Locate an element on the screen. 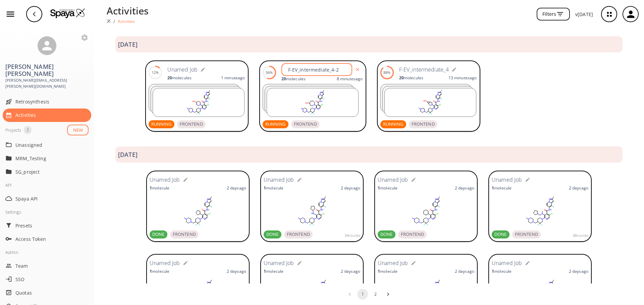 The width and height of the screenshot is (644, 305). svg: Cc1cc2c(F)c(NC(=O)c3c(Cl)cnc(N4CCC(CN5CCN(C)CC5)C(F)(F)C4)c3C3CCCCC3)ccn2n1 is located at coordinates (426, 211).